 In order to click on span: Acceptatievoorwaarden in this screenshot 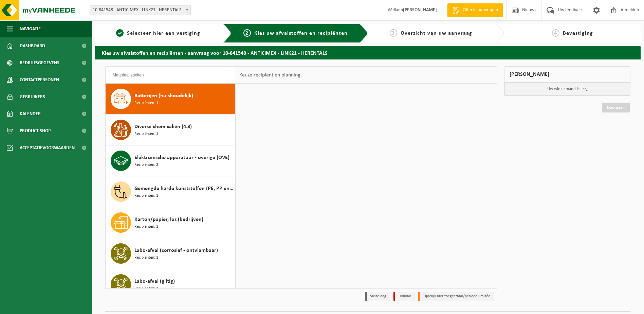, I will do `click(47, 148)`.